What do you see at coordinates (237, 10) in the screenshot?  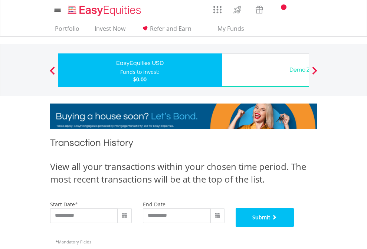 I see `img: thrive-v2.svg` at bounding box center [237, 10].